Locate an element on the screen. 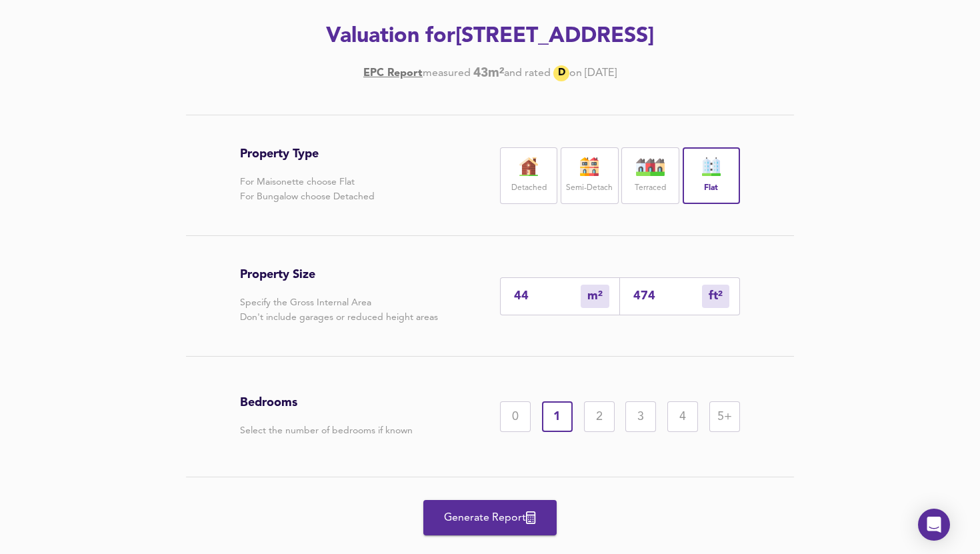  div: 5+ is located at coordinates (724, 416).